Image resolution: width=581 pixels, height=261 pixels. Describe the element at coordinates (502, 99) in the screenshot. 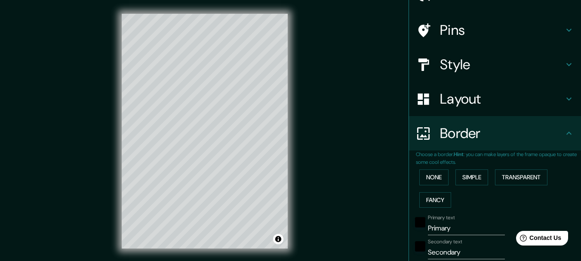

I see `h4: Layout` at that location.